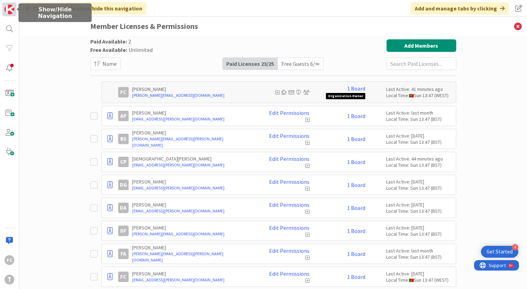 The width and height of the screenshot is (527, 289). What do you see at coordinates (130, 42) in the screenshot?
I see `span: 2` at bounding box center [130, 42].